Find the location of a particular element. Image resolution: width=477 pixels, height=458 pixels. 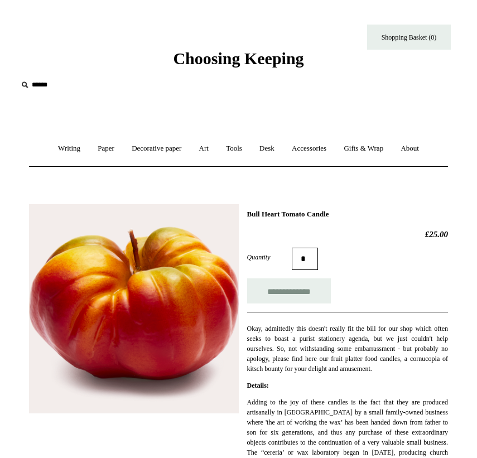

a: Gifts & Wrap is located at coordinates (363, 149).